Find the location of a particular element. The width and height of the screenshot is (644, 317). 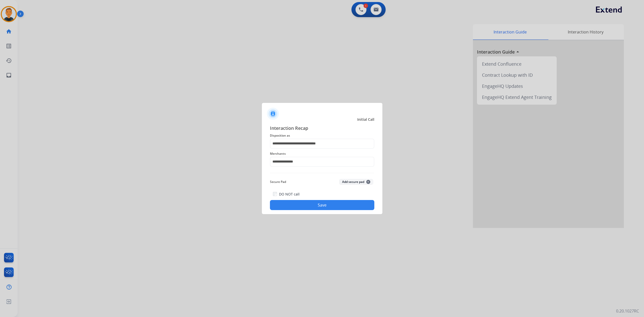

label: DO NOT call is located at coordinates (289, 194).